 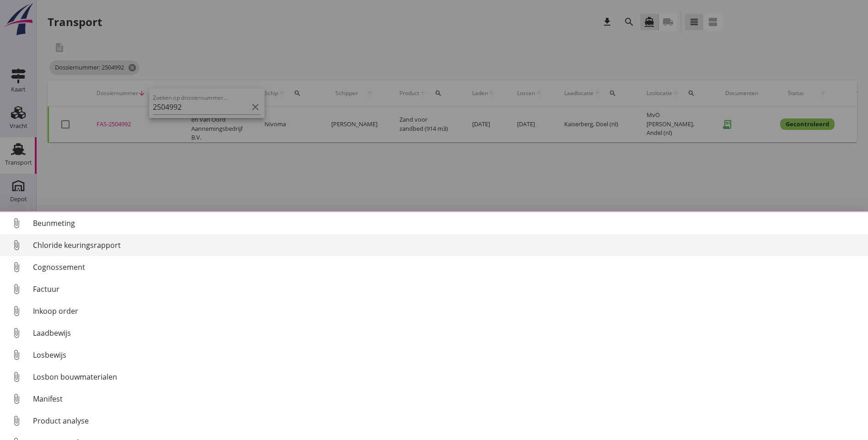 I want to click on div: Manifest, so click(x=446, y=399).